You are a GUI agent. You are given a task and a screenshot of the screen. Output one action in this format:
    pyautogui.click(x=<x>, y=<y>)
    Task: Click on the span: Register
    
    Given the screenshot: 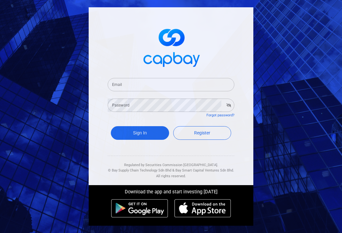 What is the action you would take?
    pyautogui.click(x=202, y=133)
    